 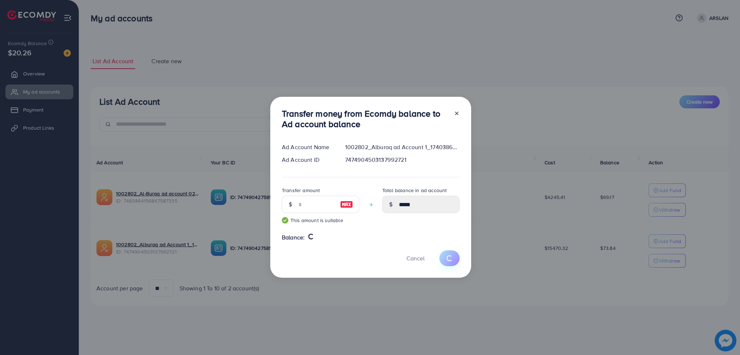 What do you see at coordinates (301, 190) in the screenshot?
I see `label: Transfer amount` at bounding box center [301, 190].